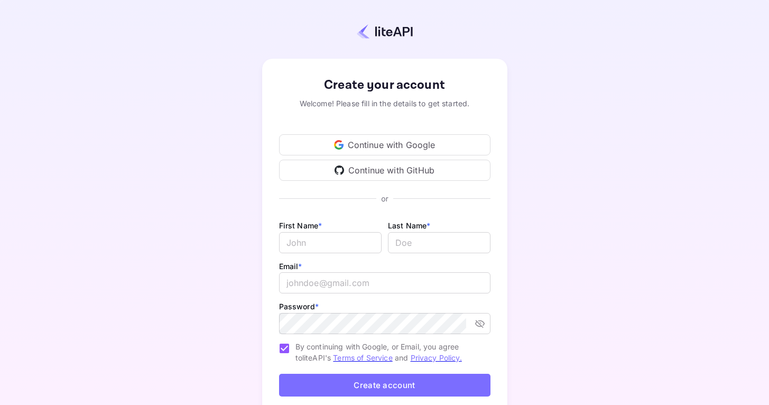 The height and width of the screenshot is (405, 769). I want to click on div: Continue with GitHub, so click(385, 170).